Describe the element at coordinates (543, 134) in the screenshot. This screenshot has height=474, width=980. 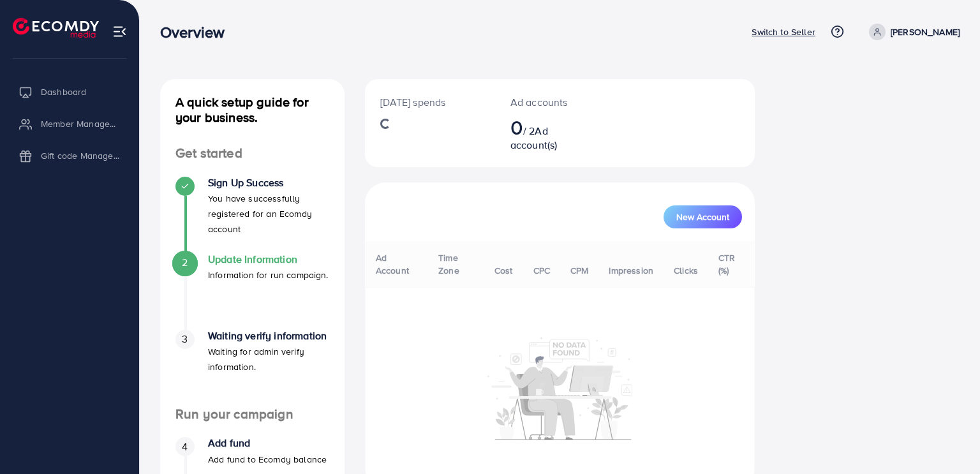
I see `h2: / 2` at that location.